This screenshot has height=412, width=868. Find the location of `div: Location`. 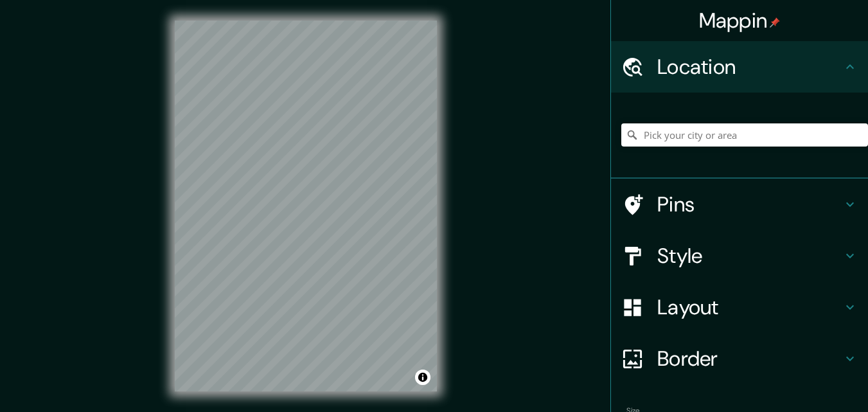

div: Location is located at coordinates (740, 67).